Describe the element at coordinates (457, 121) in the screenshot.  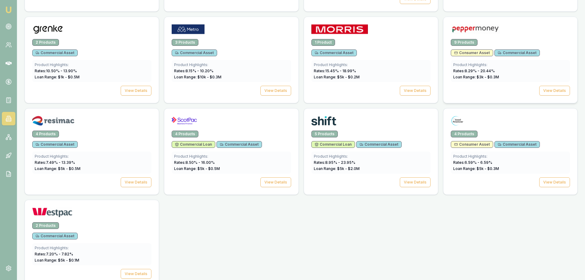
I see `img: The Asset Financier logo` at that location.